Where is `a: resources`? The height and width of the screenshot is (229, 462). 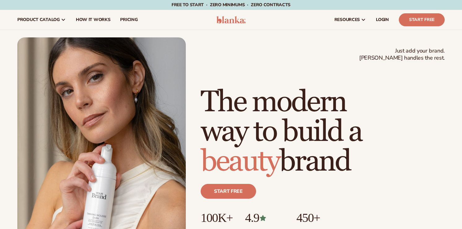 a: resources is located at coordinates (350, 20).